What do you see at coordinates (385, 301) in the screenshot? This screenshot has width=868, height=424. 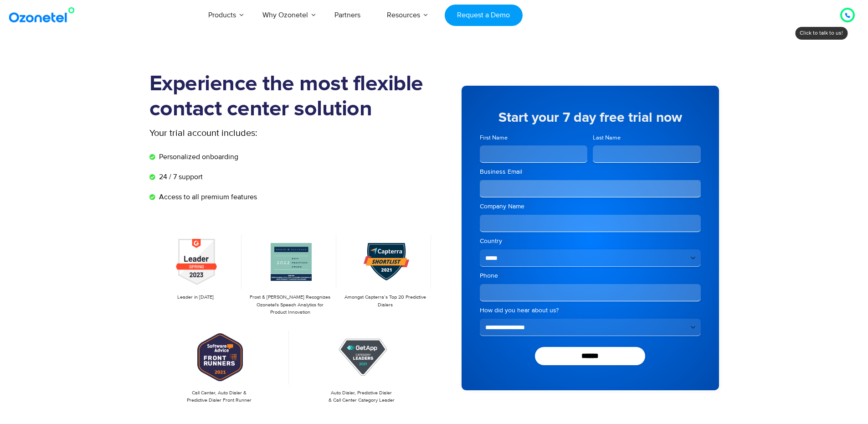 I see `p: Amongst Capterra’s Top 20 Predictive Dialers` at bounding box center [385, 301].